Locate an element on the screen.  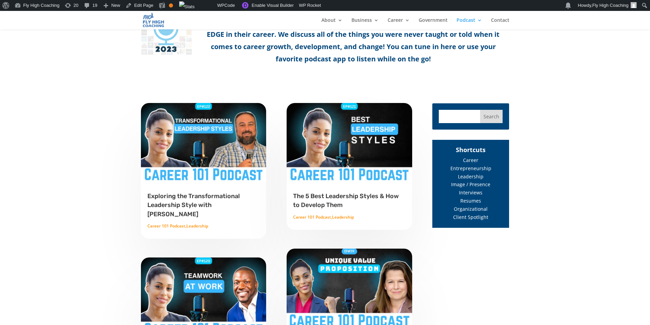
img: Fly High Coaching is located at coordinates (153, 20).